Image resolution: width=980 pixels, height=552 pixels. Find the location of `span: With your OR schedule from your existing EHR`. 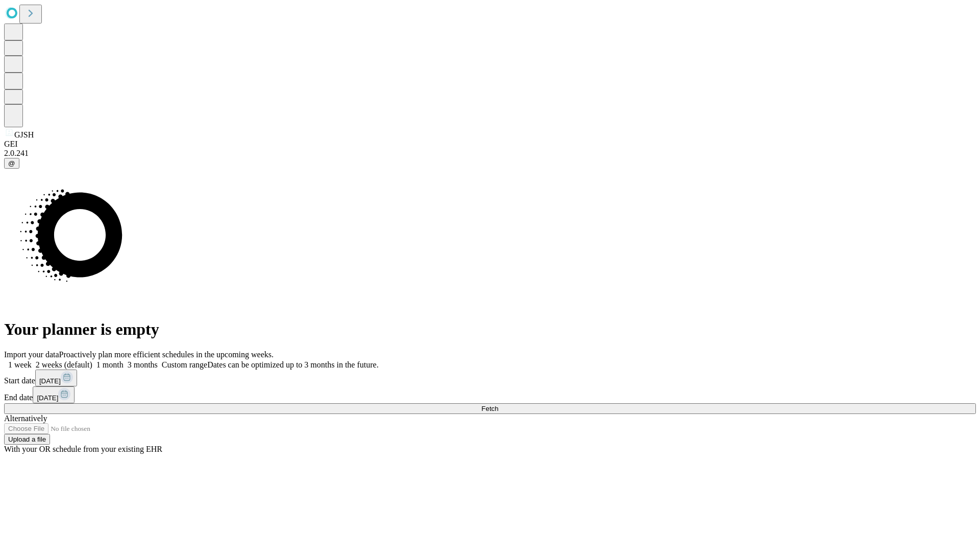

span: With your OR schedule from your existing EHR is located at coordinates (84, 449).